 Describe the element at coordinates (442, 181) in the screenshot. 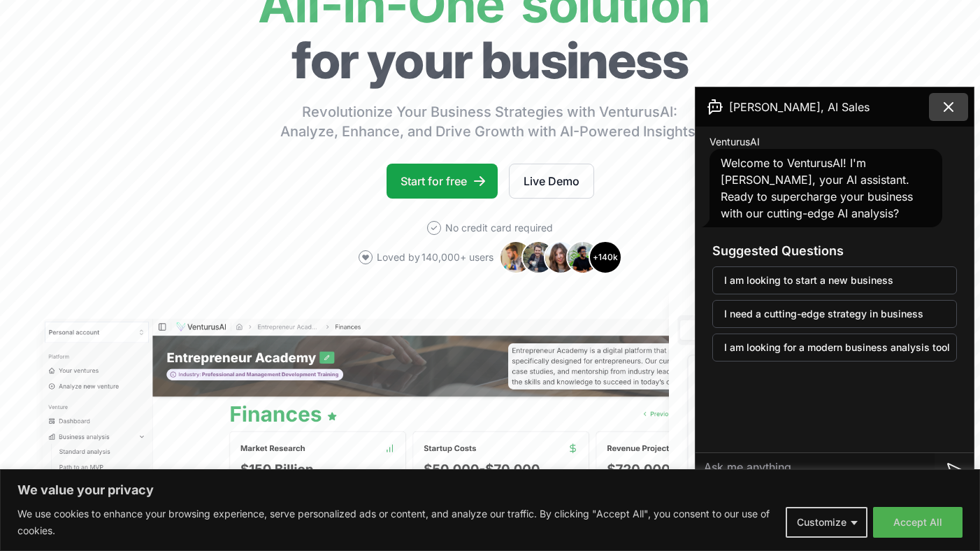

I see `a: Start for free` at that location.